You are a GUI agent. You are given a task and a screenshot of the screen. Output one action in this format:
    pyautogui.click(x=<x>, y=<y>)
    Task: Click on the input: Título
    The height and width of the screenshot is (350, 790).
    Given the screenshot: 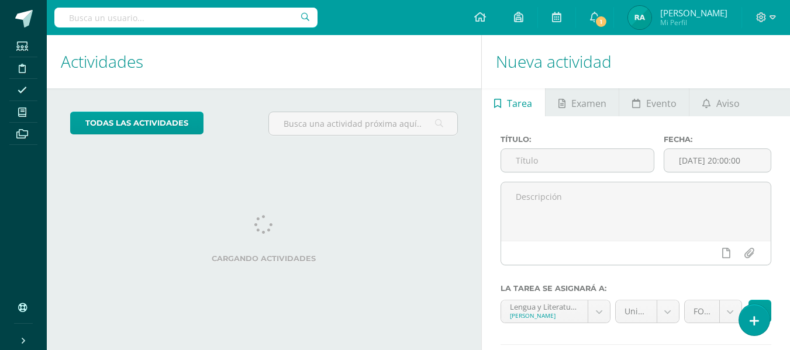 What is the action you would take?
    pyautogui.click(x=578, y=160)
    